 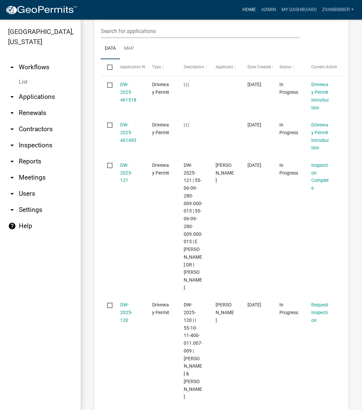 What do you see at coordinates (193, 226) in the screenshot?
I see `span: DW-2025-121 | 55-06-09-280-009.000-015 | 55-06-09-280-009.000-015 | E ROSELYN DR | BURNSIDE WYATT` at bounding box center [193, 226].